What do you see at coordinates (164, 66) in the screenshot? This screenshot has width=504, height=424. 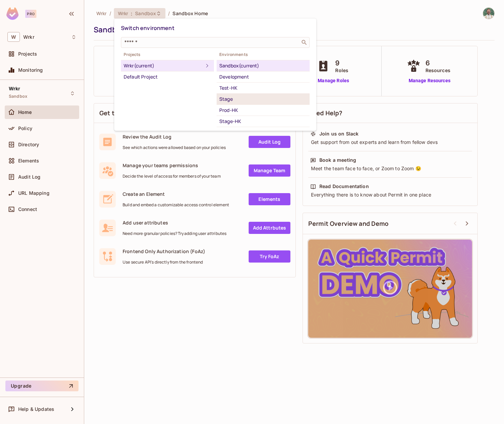 I see `div: Wrkr (current)` at bounding box center [164, 66].